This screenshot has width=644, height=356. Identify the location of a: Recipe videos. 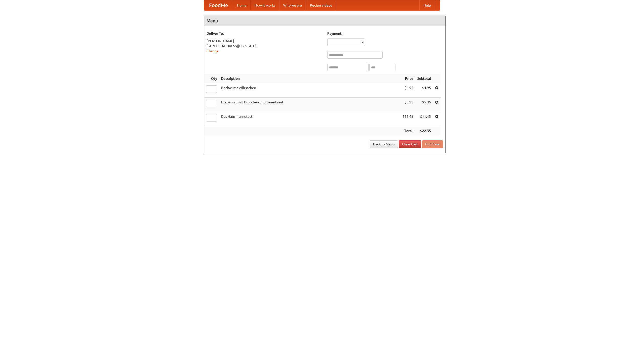
(321, 5).